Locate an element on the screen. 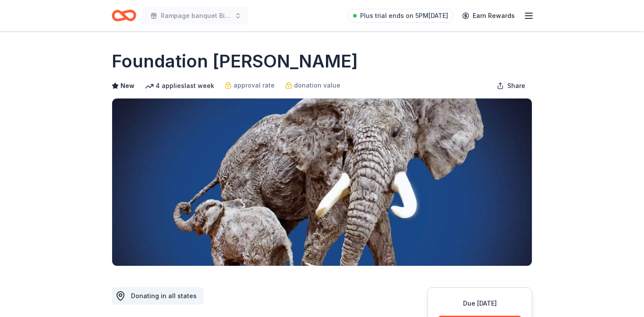 Image resolution: width=644 pixels, height=317 pixels. span: approval rate is located at coordinates (254, 85).